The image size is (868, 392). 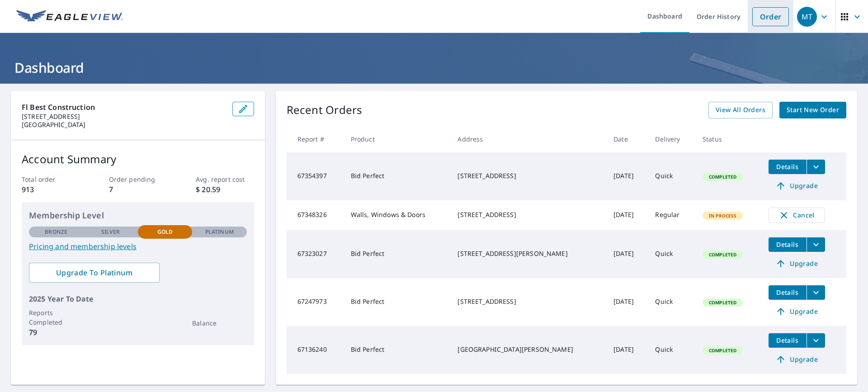 I want to click on p: Fl Best Construction, so click(x=123, y=107).